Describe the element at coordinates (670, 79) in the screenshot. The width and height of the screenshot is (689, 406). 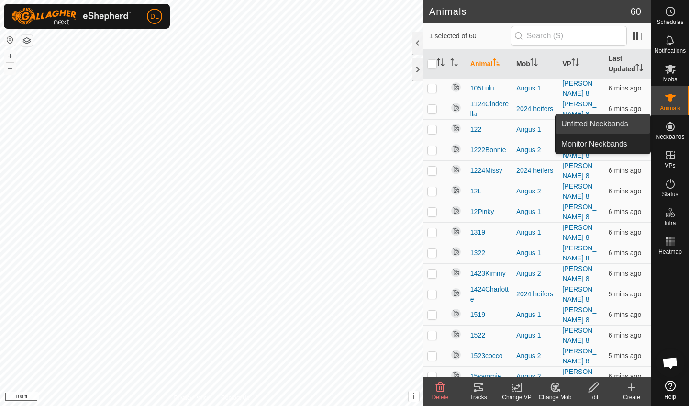
I see `span: Mobs` at that location.